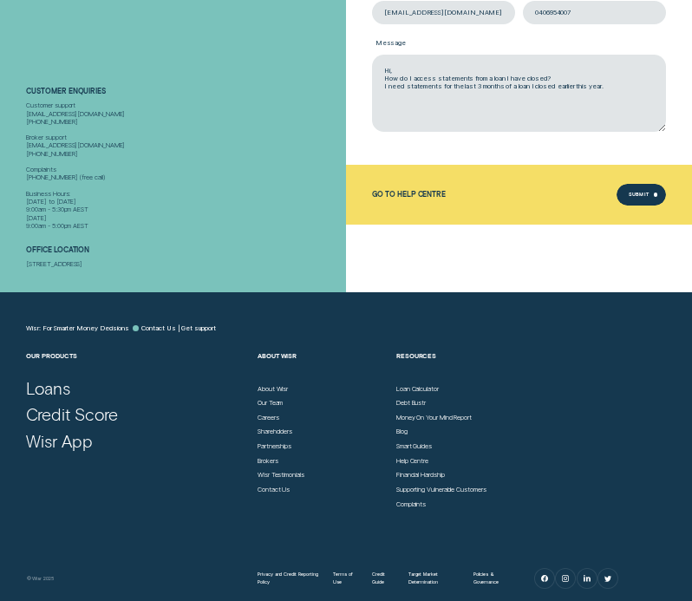 The image size is (692, 601). What do you see at coordinates (434, 578) in the screenshot?
I see `a: Target Market Determination` at bounding box center [434, 578].